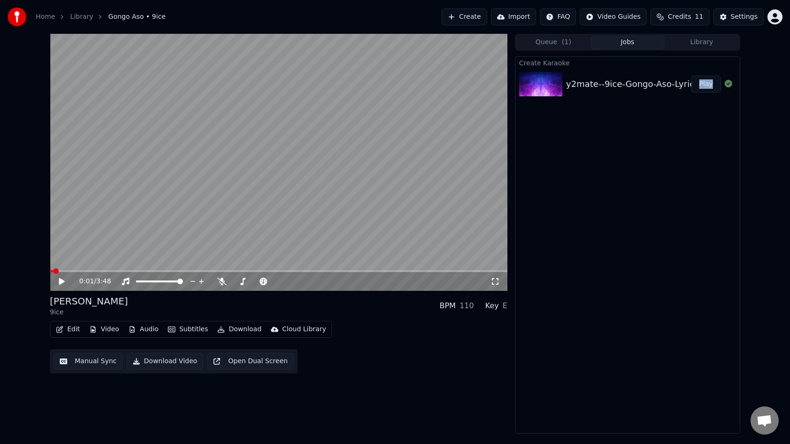 The height and width of the screenshot is (444, 790). I want to click on a: Library, so click(81, 17).